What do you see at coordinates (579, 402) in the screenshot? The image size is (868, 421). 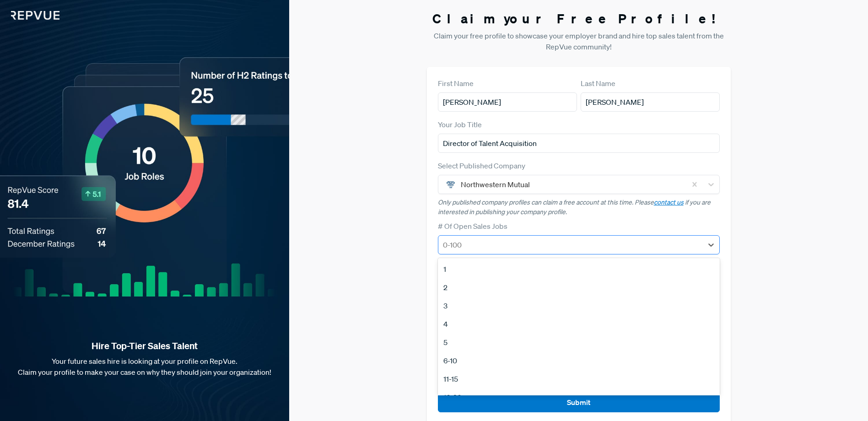 I see `button: Submit` at bounding box center [579, 402].